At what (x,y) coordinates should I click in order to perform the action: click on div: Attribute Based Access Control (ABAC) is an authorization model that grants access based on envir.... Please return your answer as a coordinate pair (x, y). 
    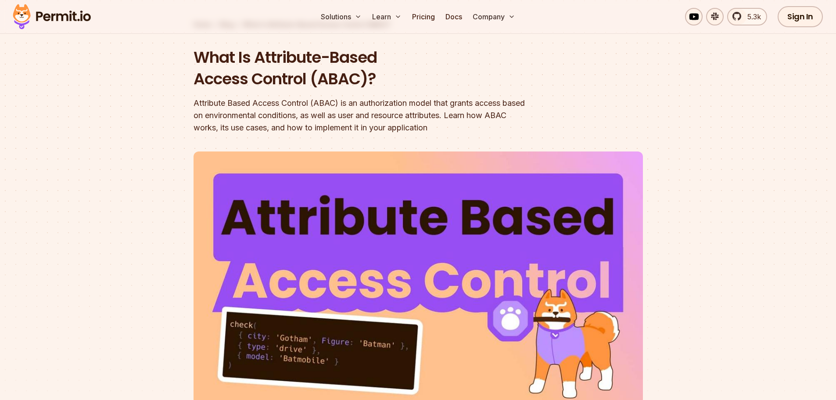
    Looking at the image, I should click on (362, 115).